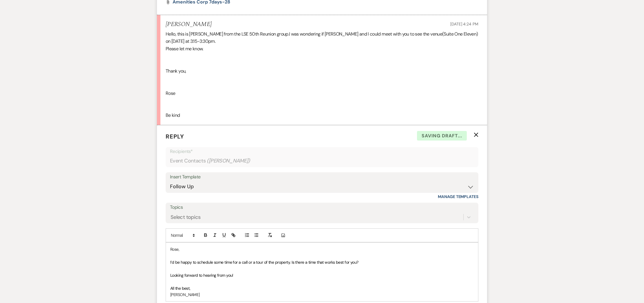 The image size is (644, 303). I want to click on div: Insert Template, so click(322, 177).